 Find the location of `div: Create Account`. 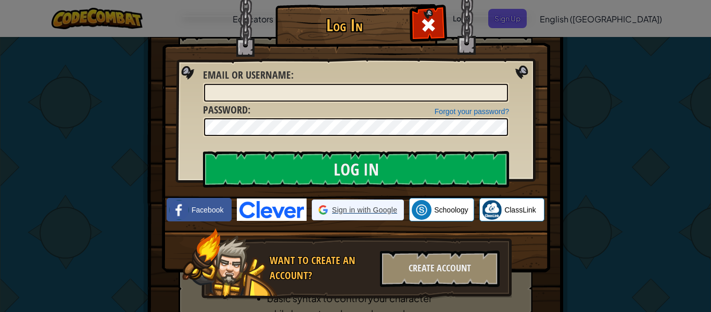

div: Create Account is located at coordinates (440, 269).